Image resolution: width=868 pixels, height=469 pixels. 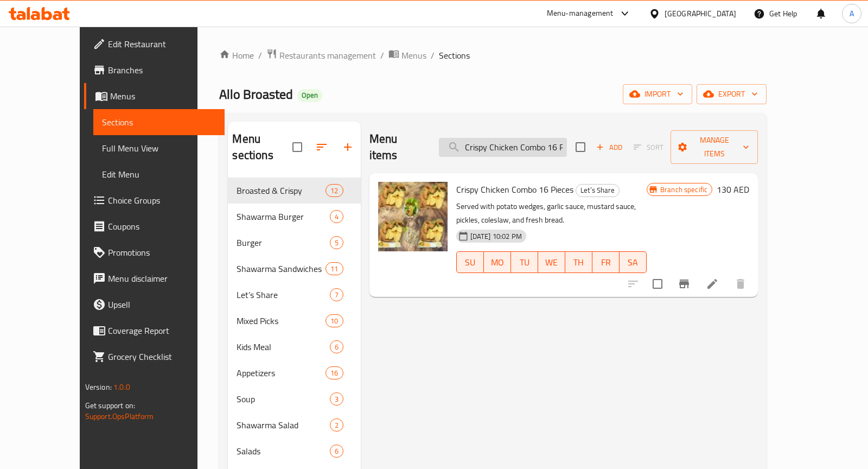 I want to click on div: Shawarma Salad2, so click(x=294, y=425).